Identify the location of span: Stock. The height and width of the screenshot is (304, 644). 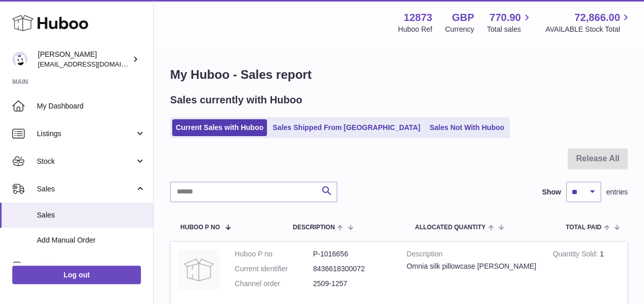
(86, 161).